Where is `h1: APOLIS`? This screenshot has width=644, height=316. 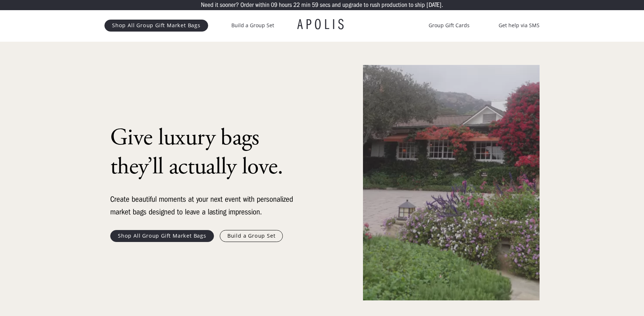 h1: APOLIS is located at coordinates (322, 25).